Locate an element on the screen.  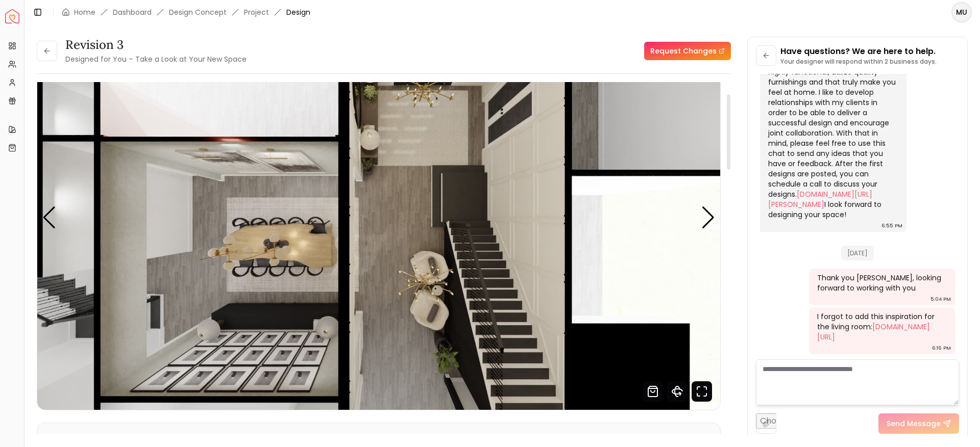
button: MU is located at coordinates (962, 12).